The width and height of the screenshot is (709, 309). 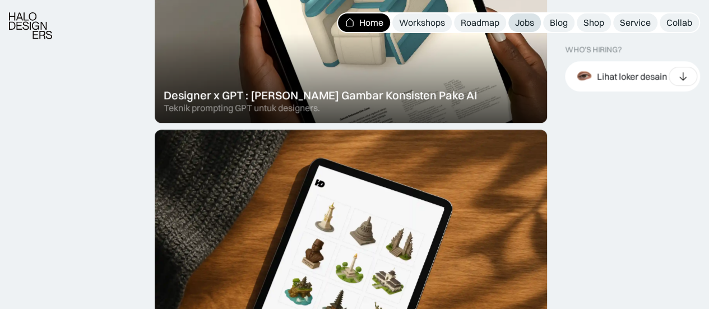 What do you see at coordinates (371, 22) in the screenshot?
I see `div: Home` at bounding box center [371, 22].